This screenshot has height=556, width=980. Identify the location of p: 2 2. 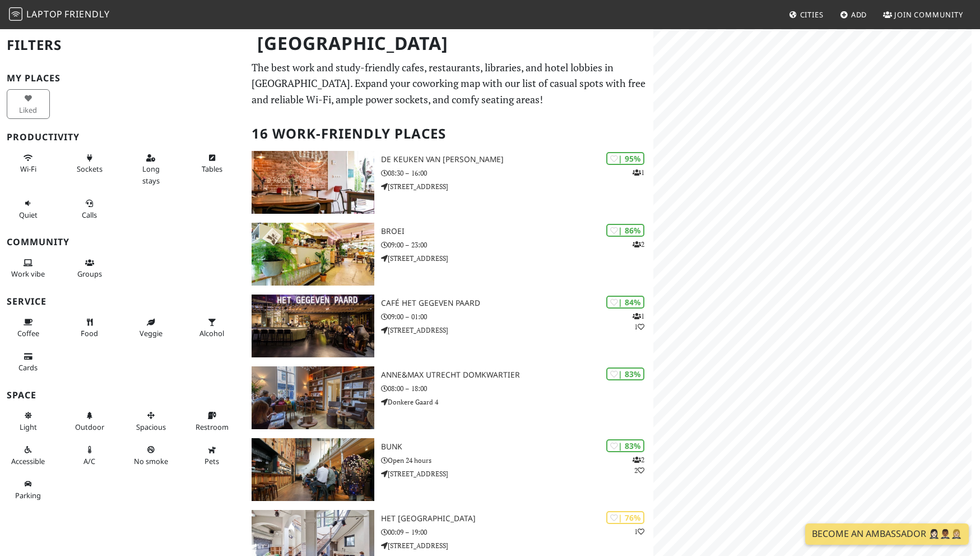
(638, 465).